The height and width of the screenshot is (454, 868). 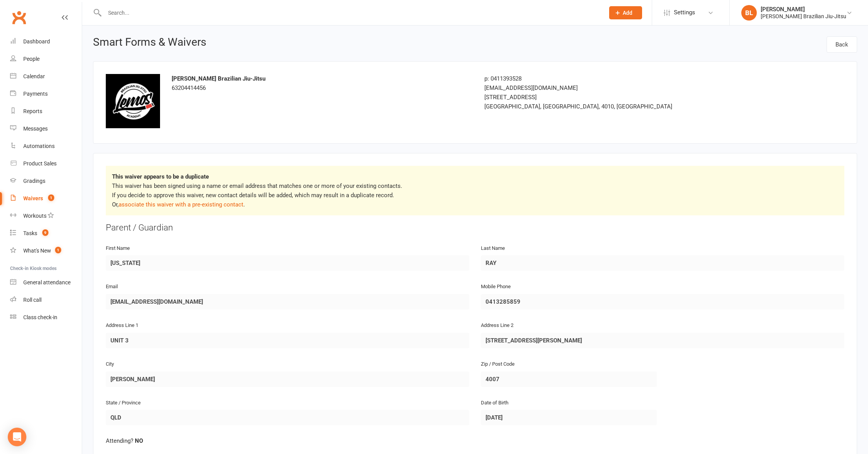 I want to click on input: Search..., so click(x=351, y=13).